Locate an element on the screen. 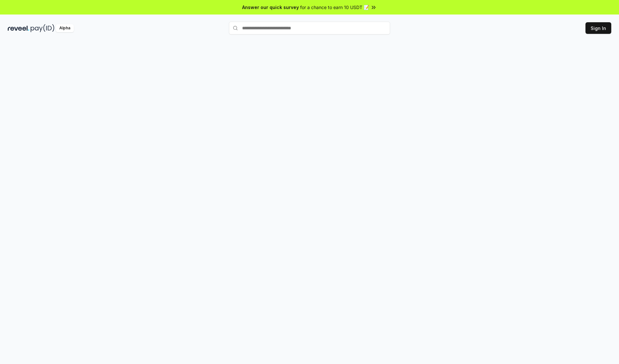 The image size is (619, 364). img: pay_id is located at coordinates (43, 28).